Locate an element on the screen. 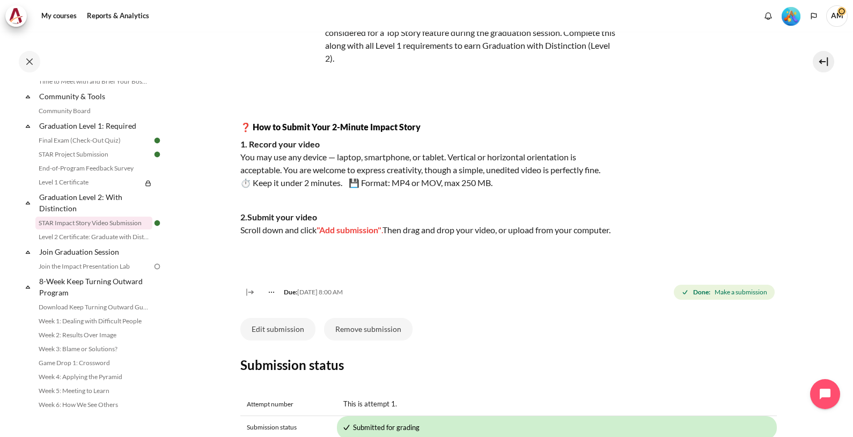 This screenshot has height=437, width=853. img: Level #5 is located at coordinates (791, 16).